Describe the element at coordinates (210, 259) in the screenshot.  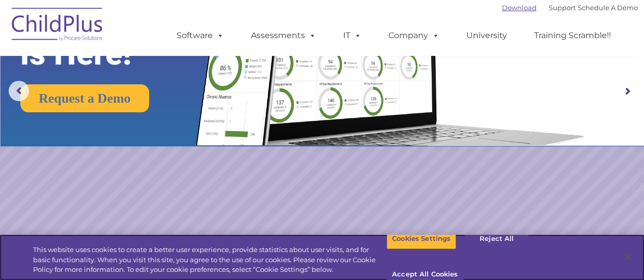
I see `div: This website uses cookies to create a better user experience, provide statistics about user visit...` at that location.